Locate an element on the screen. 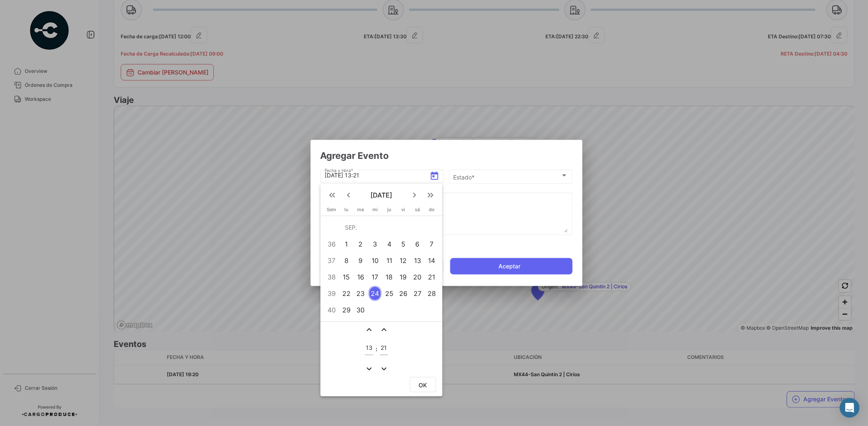 Image resolution: width=868 pixels, height=426 pixels. td: 39 is located at coordinates (332, 293).